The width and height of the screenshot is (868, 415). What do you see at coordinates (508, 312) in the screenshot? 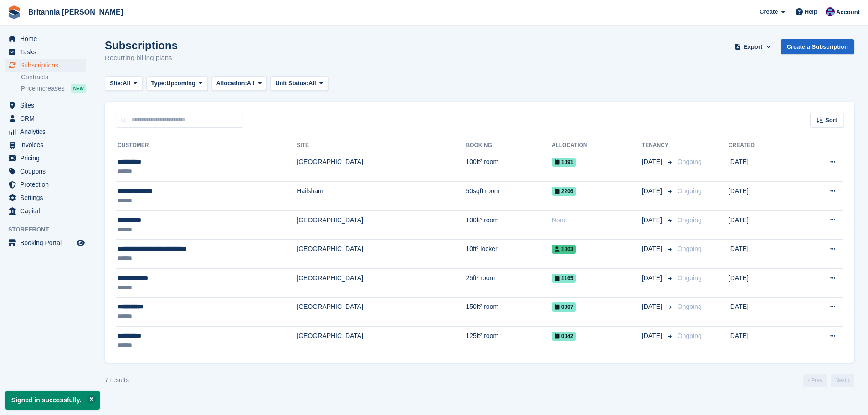
I see `td: 150ft² room` at bounding box center [508, 312].